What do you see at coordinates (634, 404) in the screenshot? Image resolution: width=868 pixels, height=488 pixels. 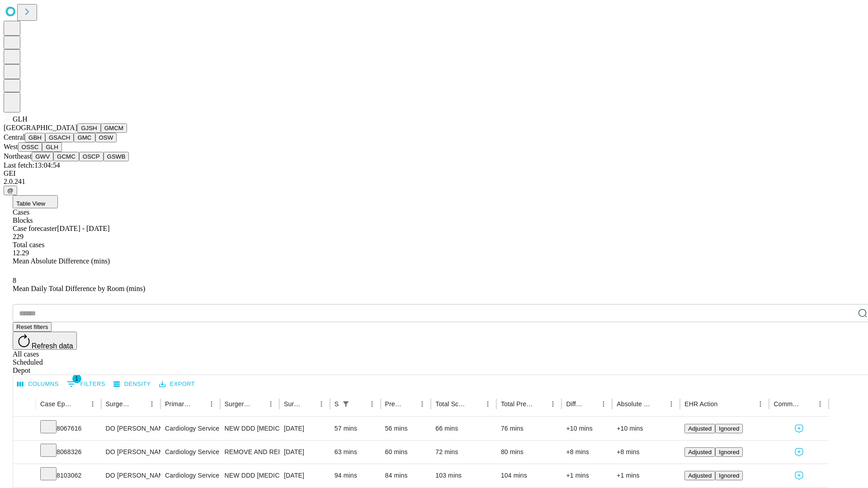 I see `div: Absolute Difference` at bounding box center [634, 404].